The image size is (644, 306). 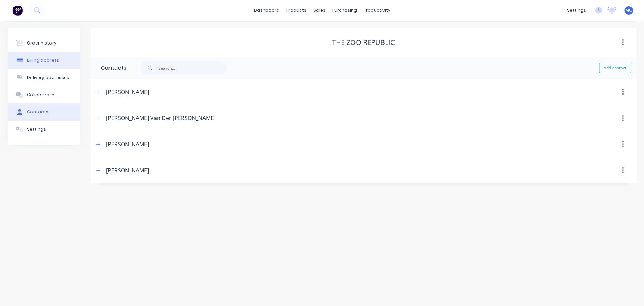 I want to click on img: Factory, so click(x=18, y=10).